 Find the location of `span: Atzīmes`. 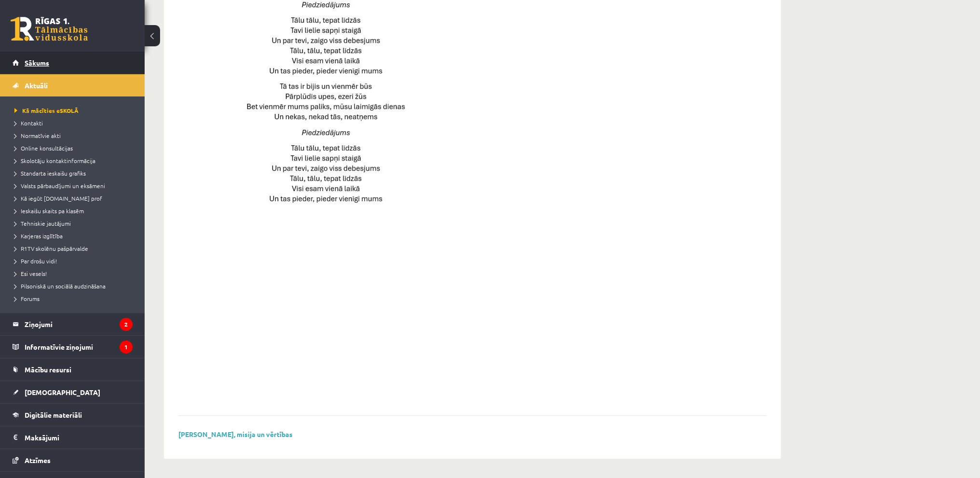

span: Atzīmes is located at coordinates (37, 460).